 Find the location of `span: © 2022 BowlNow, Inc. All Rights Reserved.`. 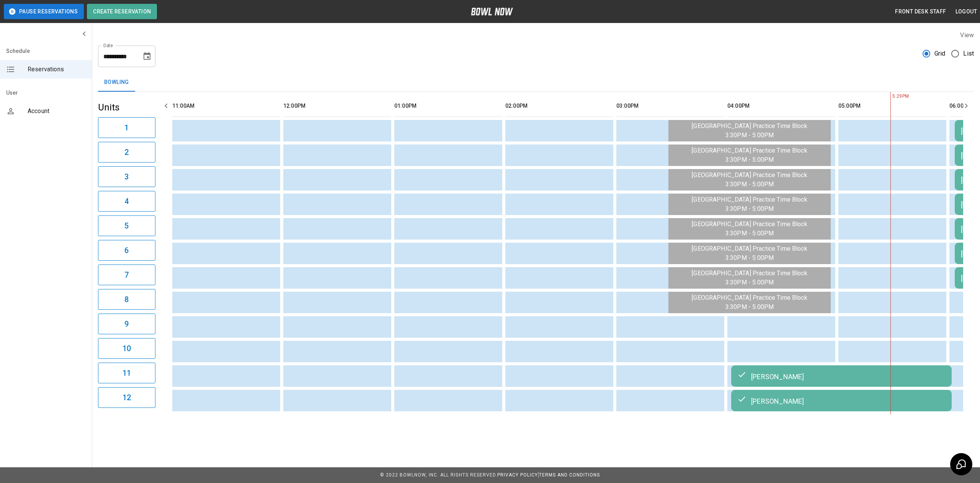

span: © 2022 BowlNow, Inc. All Rights Reserved. is located at coordinates (439, 474).